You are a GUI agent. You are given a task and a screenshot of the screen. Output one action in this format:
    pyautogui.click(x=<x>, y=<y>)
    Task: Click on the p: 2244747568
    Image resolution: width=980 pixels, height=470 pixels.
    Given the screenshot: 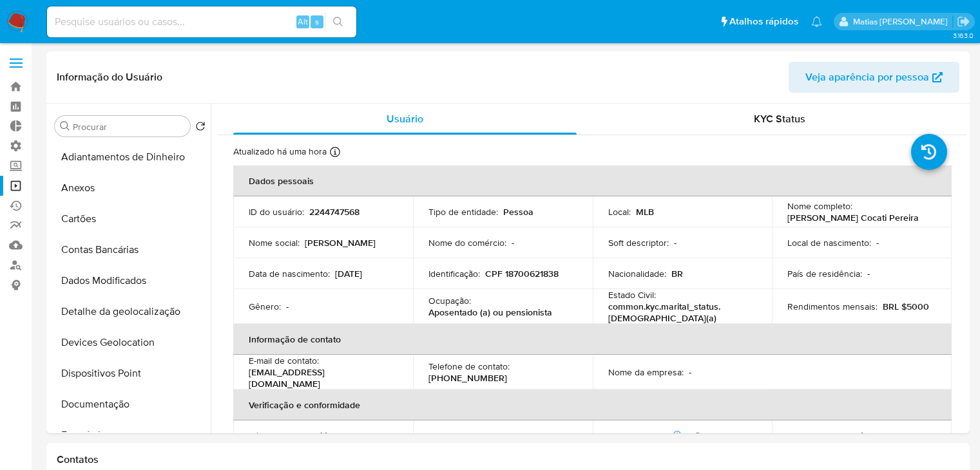 What is the action you would take?
    pyautogui.click(x=334, y=212)
    